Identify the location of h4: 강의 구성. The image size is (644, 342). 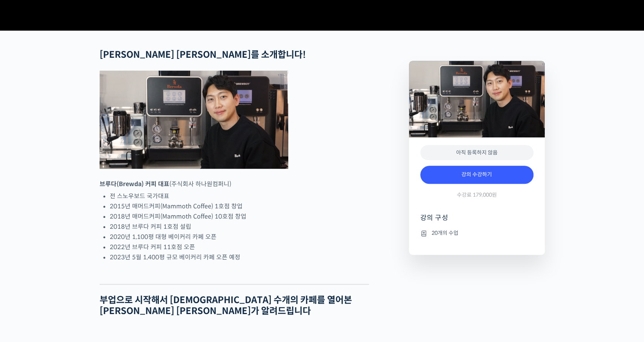
(477, 221).